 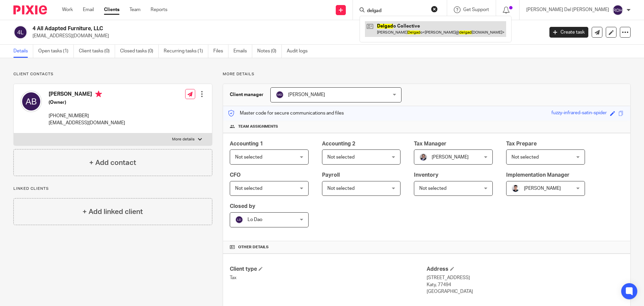 I want to click on h4: + Add contact, so click(x=113, y=163).